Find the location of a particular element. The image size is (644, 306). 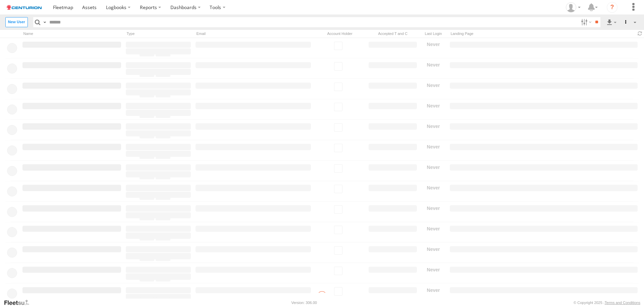

span: Refresh is located at coordinates (640, 34).